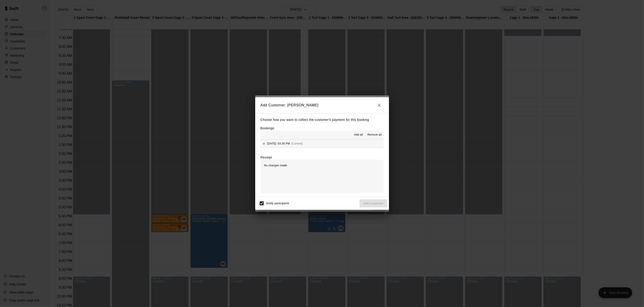 This screenshot has width=644, height=307. What do you see at coordinates (267, 128) in the screenshot?
I see `label: Bookings` at bounding box center [267, 128].